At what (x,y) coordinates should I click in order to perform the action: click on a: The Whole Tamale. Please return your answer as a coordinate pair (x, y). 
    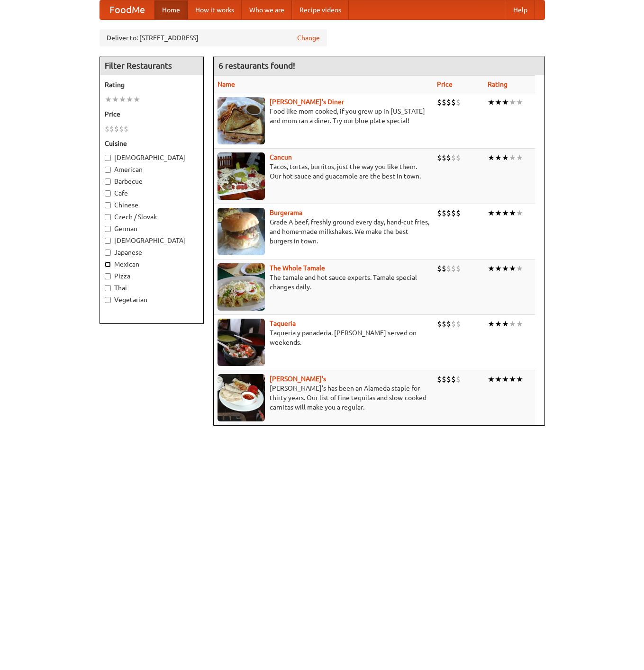
    Looking at the image, I should click on (297, 268).